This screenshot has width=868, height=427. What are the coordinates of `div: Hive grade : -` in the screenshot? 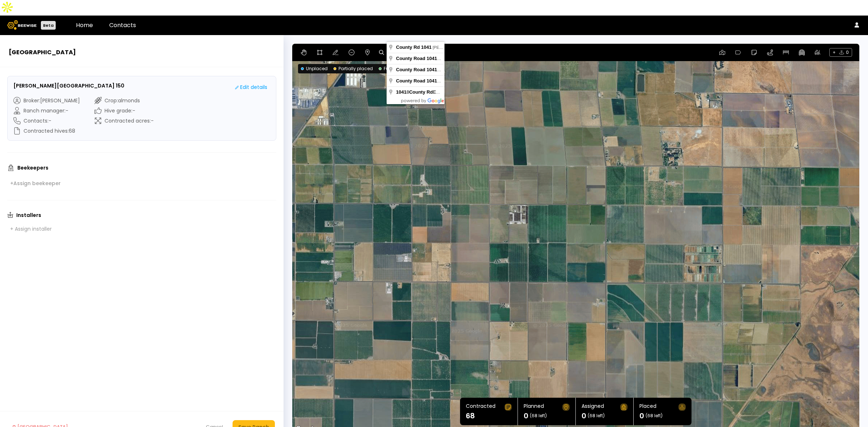 It's located at (124, 110).